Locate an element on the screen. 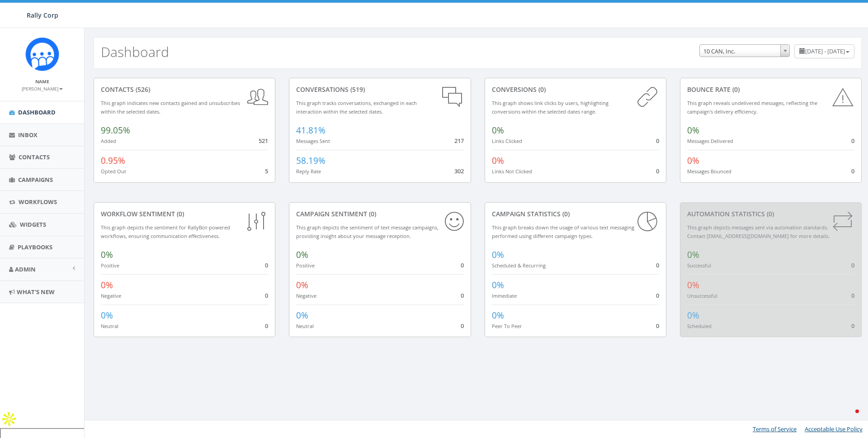 This screenshot has width=868, height=438. small: Immediate is located at coordinates (504, 295).